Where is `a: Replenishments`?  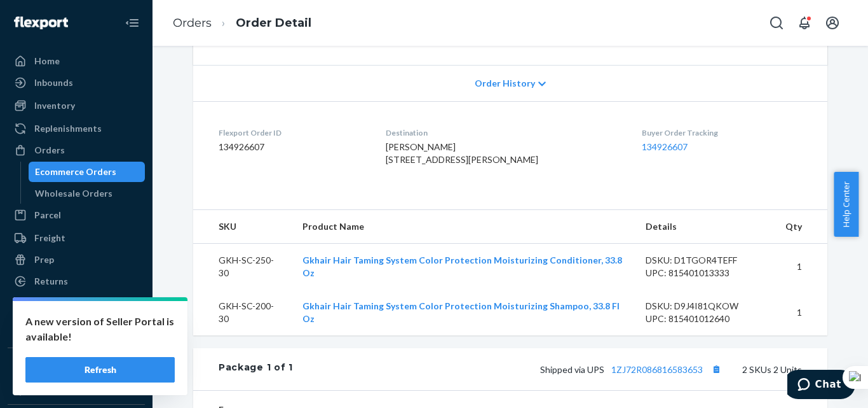 a: Replenishments is located at coordinates (76, 128).